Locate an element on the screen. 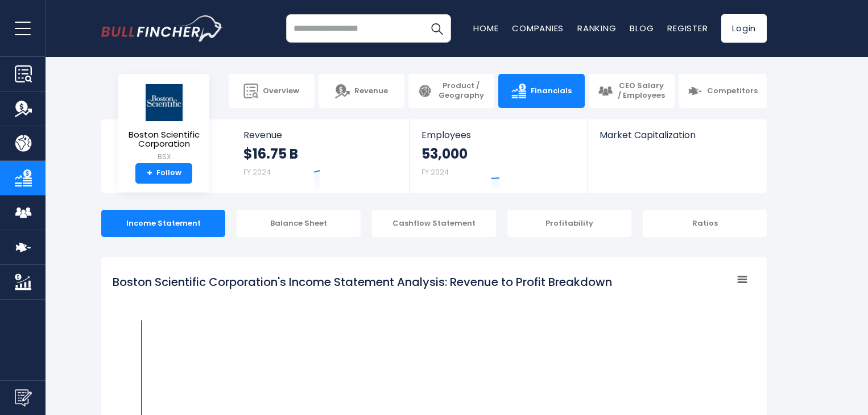 Image resolution: width=868 pixels, height=415 pixels. a: Revenue $16.75 B FY 2024 is located at coordinates (321, 156).